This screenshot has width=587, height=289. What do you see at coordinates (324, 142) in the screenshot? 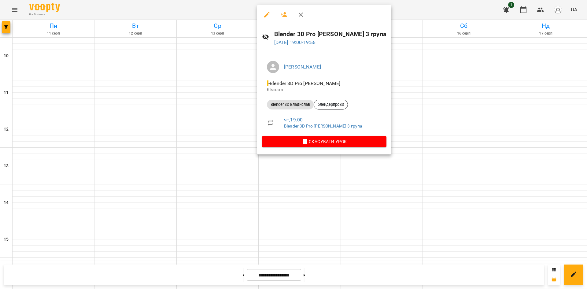
I see `button: Скасувати Урок` at bounding box center [324, 142].